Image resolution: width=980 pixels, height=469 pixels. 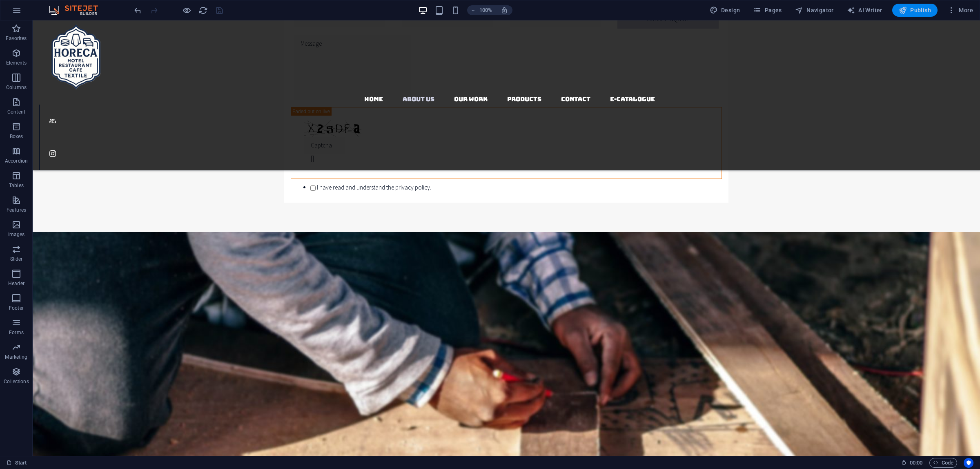 What do you see at coordinates (912, 463) in the screenshot?
I see `h6: Session time` at bounding box center [912, 463].